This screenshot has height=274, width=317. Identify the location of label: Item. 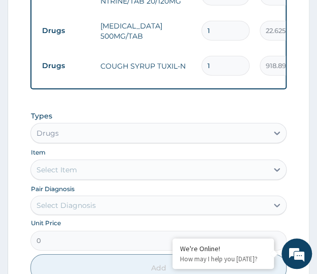
(38, 152).